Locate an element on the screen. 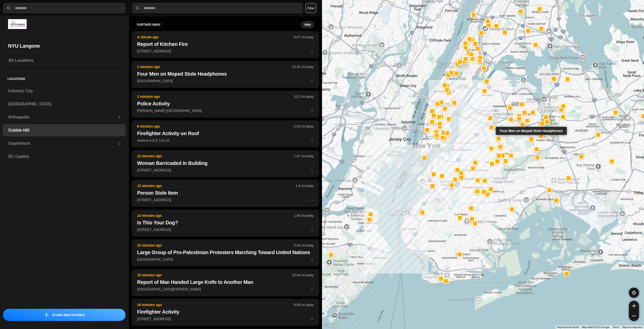  p: 10.1 mi away is located at coordinates (303, 97).